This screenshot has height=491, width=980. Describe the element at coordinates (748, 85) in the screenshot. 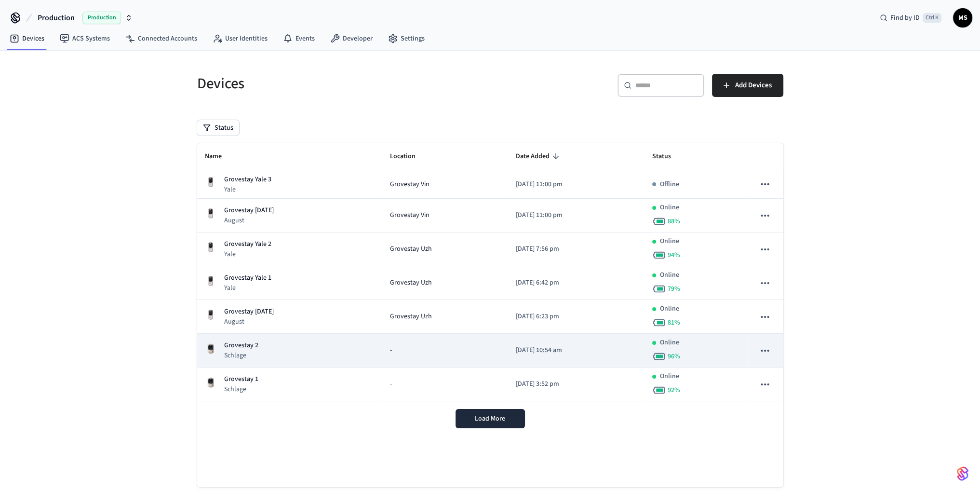

I see `button: Add Devices` at that location.